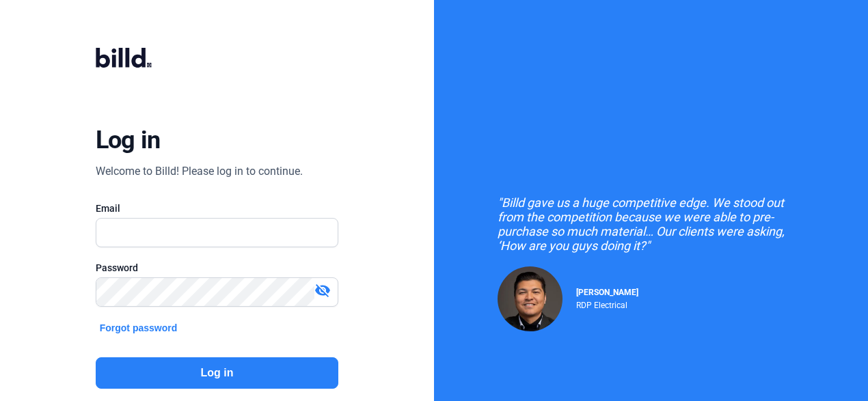 This screenshot has width=868, height=401. What do you see at coordinates (217, 209) in the screenshot?
I see `div: Email` at bounding box center [217, 209].